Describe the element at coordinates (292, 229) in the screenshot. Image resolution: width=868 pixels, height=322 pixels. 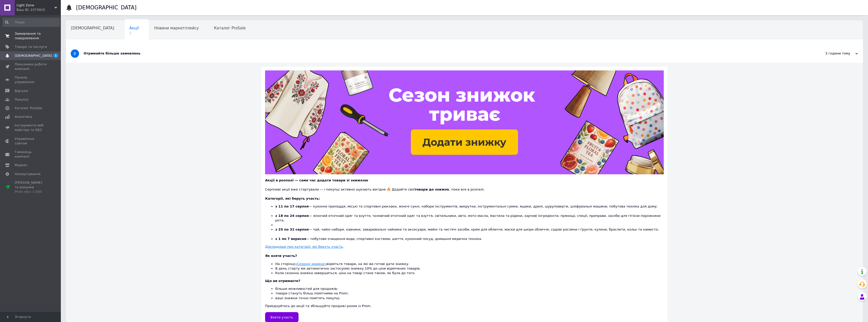
I see `b: з 25 по 31 серпня` at that location.